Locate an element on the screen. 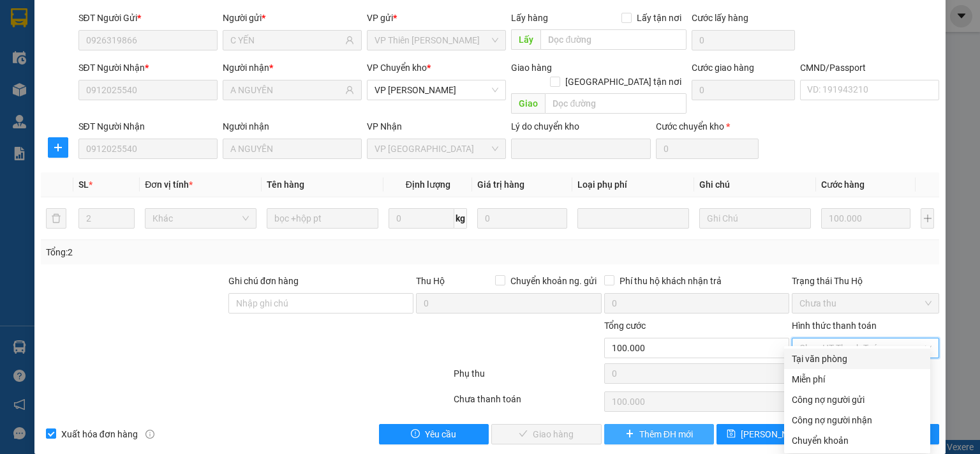 Image resolution: width=980 pixels, height=454 pixels. span: Thêm ĐH mới is located at coordinates (666, 434).